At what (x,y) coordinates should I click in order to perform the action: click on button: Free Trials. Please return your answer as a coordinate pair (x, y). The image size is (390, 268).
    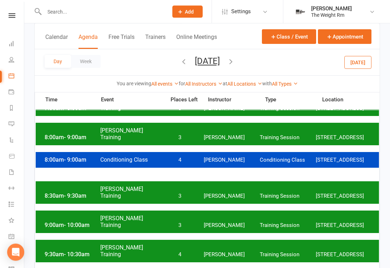
    Looking at the image, I should click on (121, 41).